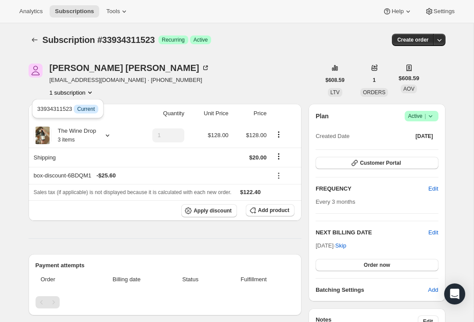 This screenshot has height=322, width=474. What do you see at coordinates (270, 210) in the screenshot?
I see `button: Add product` at bounding box center [270, 210].